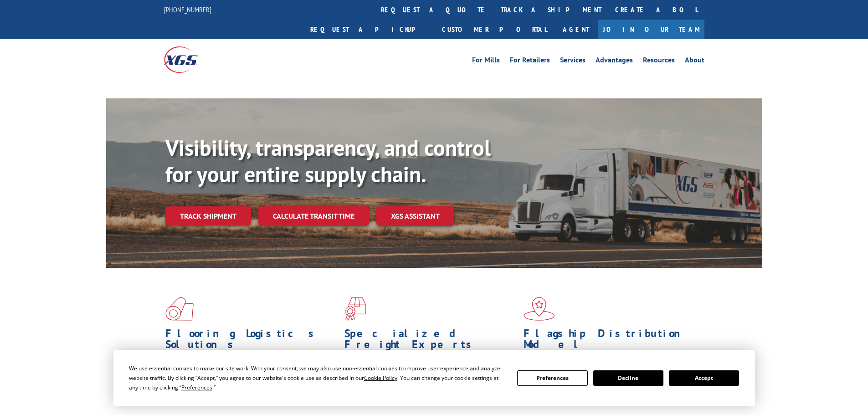 The height and width of the screenshot is (415, 868). What do you see at coordinates (328, 161) in the screenshot?
I see `b: Visibility, transparency, and control for your entire supply chain.` at bounding box center [328, 161].